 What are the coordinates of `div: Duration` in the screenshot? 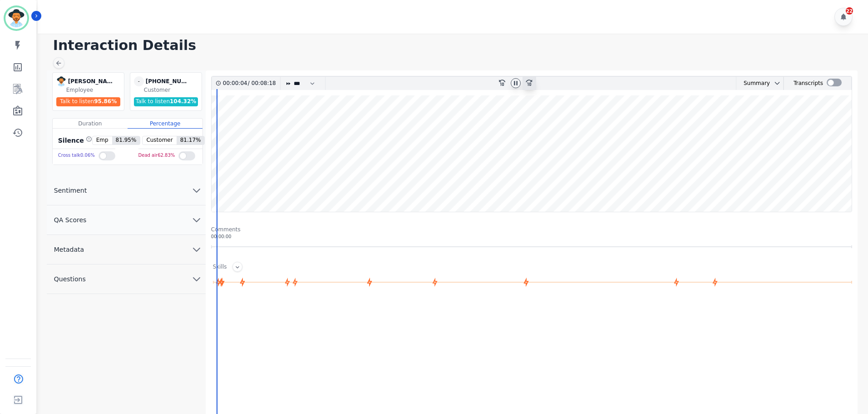 It's located at (90, 123).